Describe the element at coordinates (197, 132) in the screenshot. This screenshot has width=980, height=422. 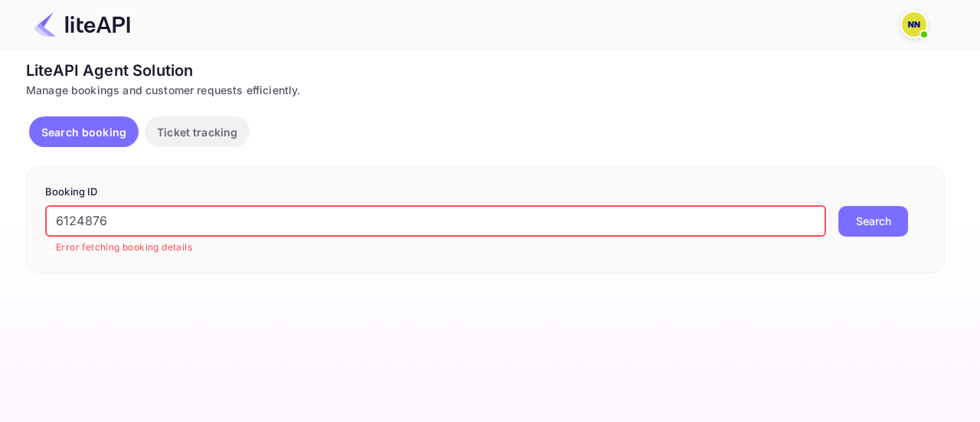
I see `p: Ticket tracking` at that location.